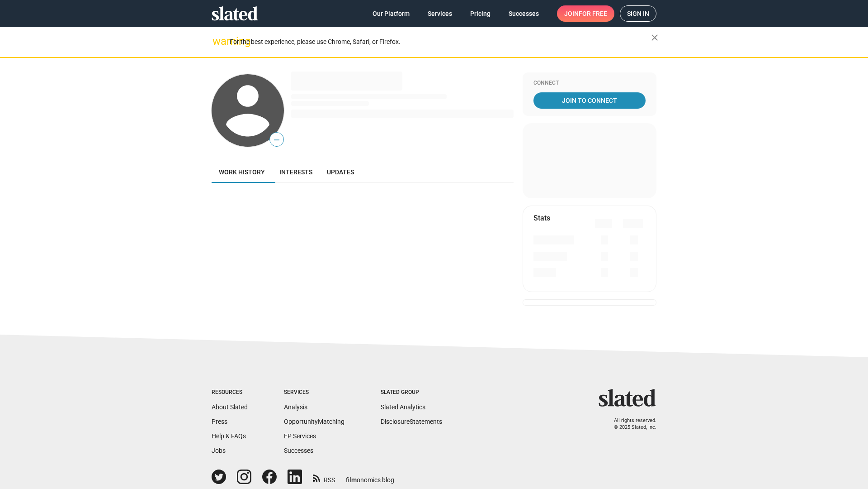 The height and width of the screenshot is (489, 868). Describe the element at coordinates (296, 172) in the screenshot. I see `span: Interests` at that location.